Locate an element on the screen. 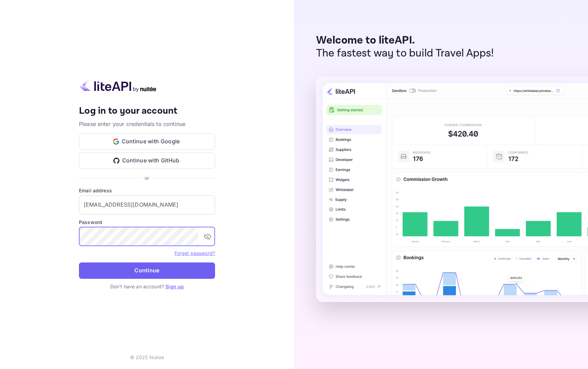  a: Sign up is located at coordinates (175, 286).